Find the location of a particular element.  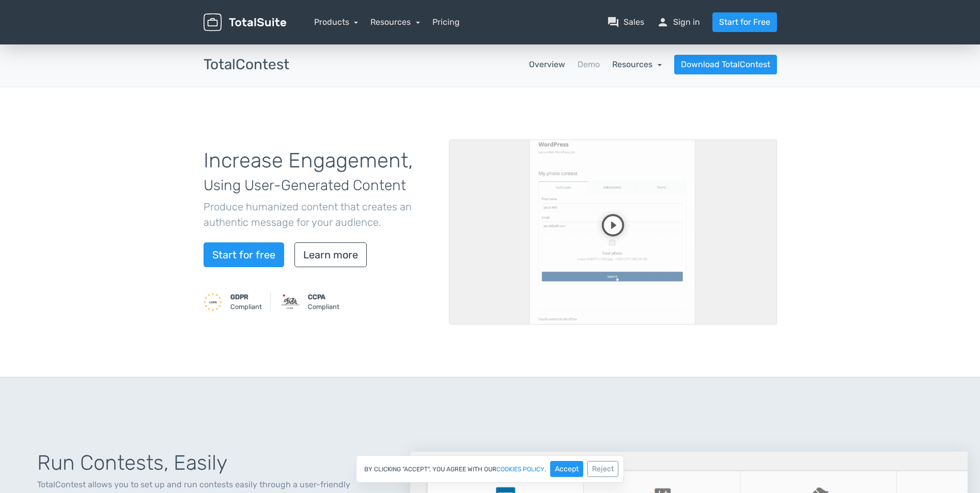

a: Start for free is located at coordinates (244, 254).